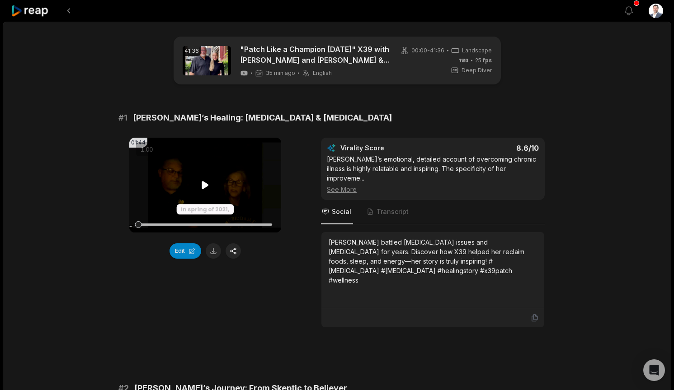  Describe the element at coordinates (185, 251) in the screenshot. I see `button: Edit` at that location.